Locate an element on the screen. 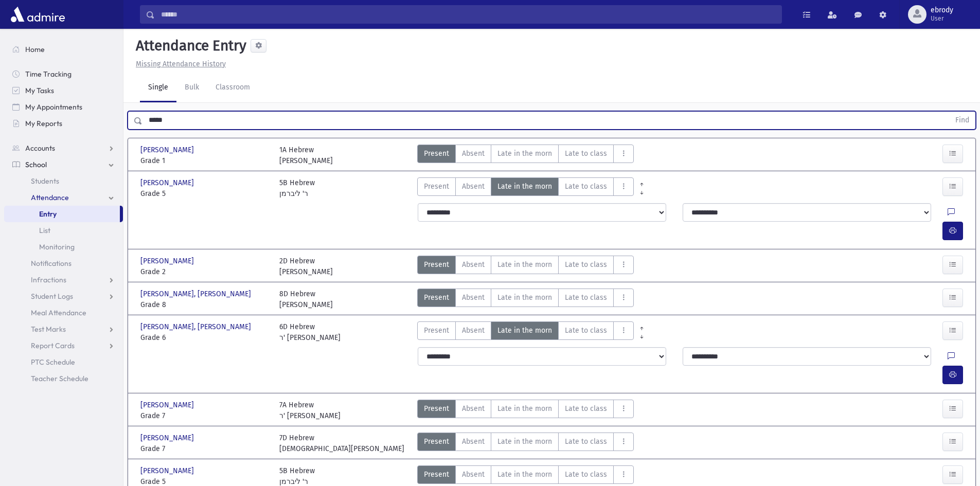  a: PTC Schedule is located at coordinates (63, 361).